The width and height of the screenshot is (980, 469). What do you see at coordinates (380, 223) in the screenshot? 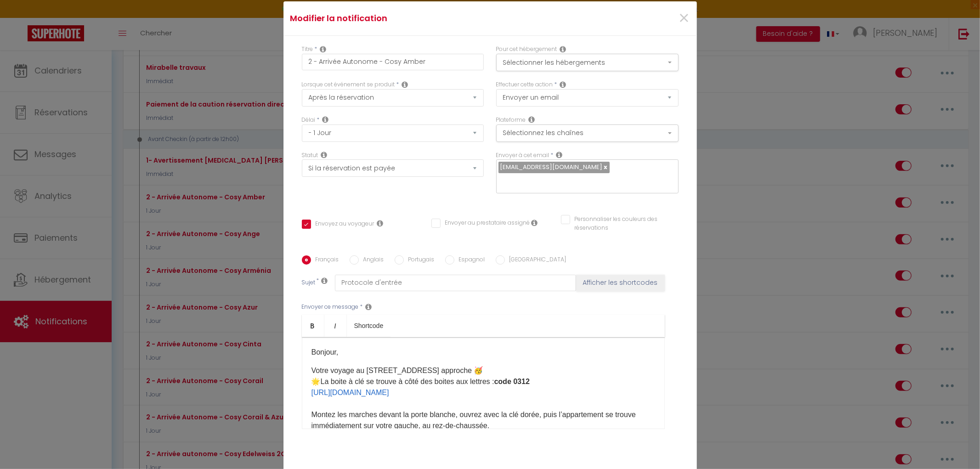
I see `i: Envoyer au voyageur` at bounding box center [380, 223].